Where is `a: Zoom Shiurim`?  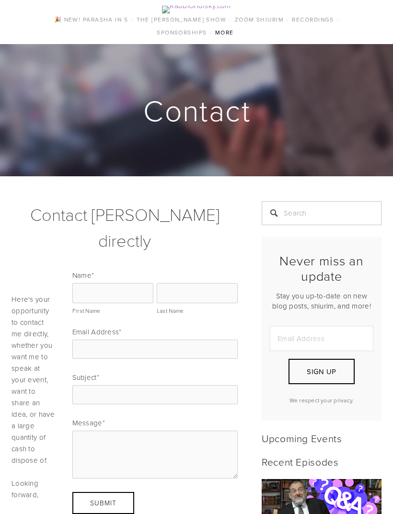
a: Zoom Shiurim is located at coordinates (259, 20).